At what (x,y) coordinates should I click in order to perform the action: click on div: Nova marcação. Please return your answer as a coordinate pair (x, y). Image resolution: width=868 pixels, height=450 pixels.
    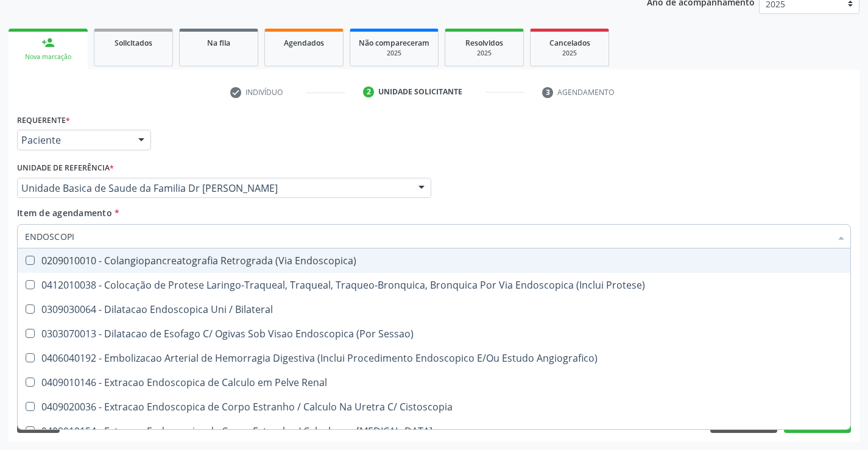
    Looking at the image, I should click on (48, 57).